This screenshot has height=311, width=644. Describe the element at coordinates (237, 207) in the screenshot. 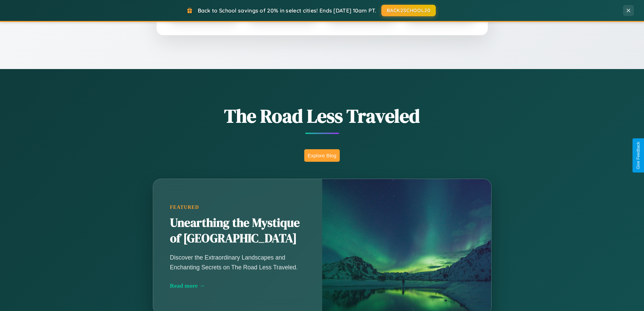

I see `div: Featured` at that location.